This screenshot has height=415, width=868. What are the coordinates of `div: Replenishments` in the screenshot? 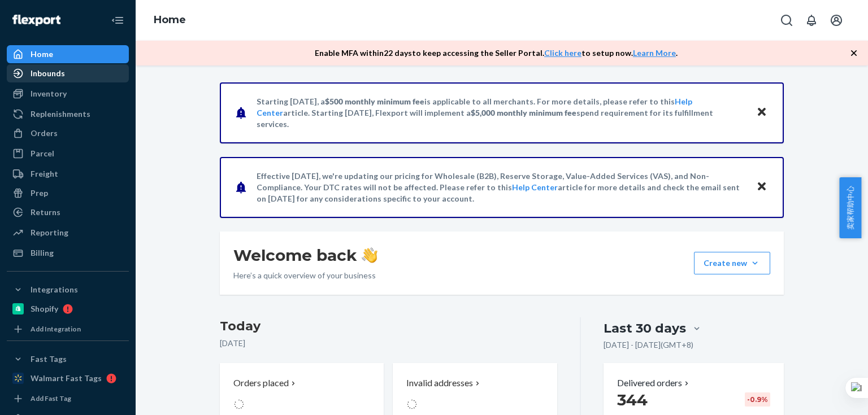 It's located at (60, 114).